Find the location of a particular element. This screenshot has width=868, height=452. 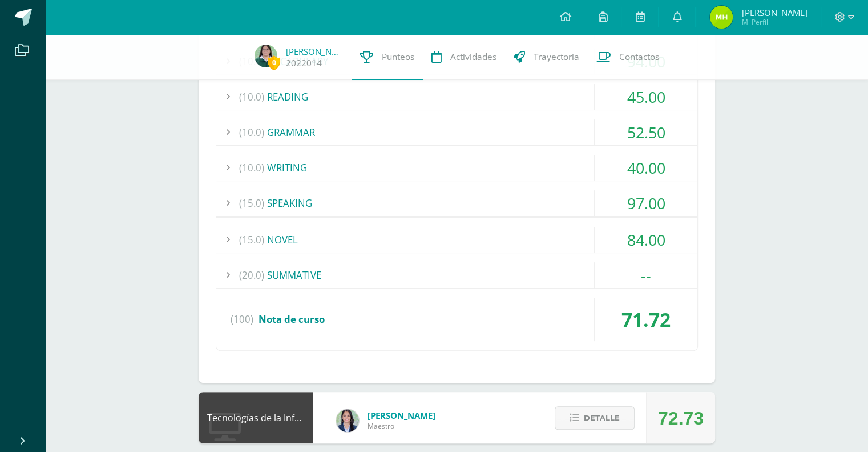

div: NOVEL is located at coordinates (456, 239).